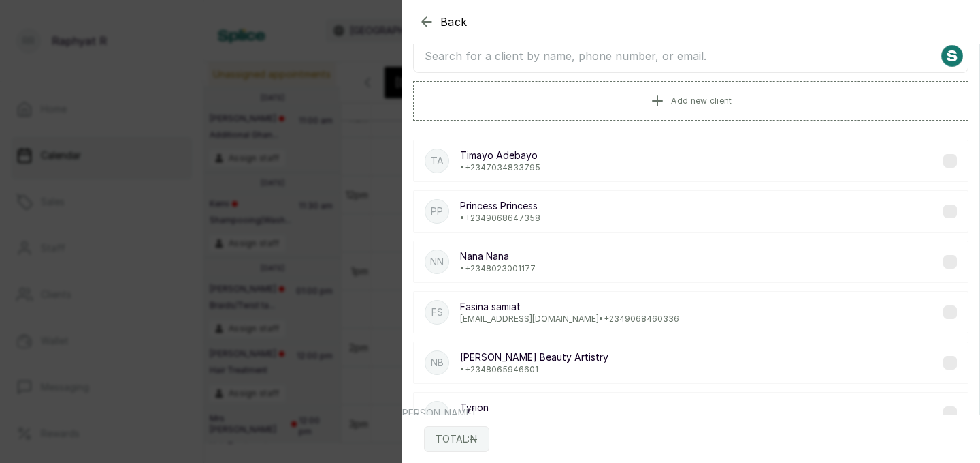 This screenshot has width=980, height=463. Describe the element at coordinates (454, 22) in the screenshot. I see `span: Back` at that location.